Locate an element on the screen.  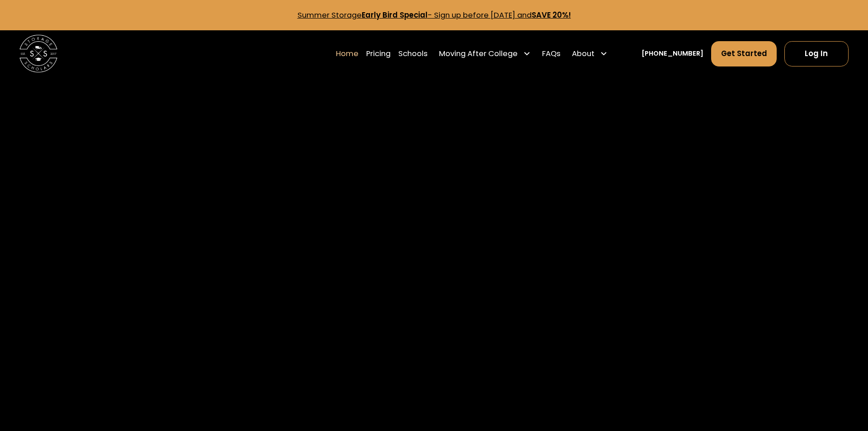
a: FAQs is located at coordinates (551, 54).